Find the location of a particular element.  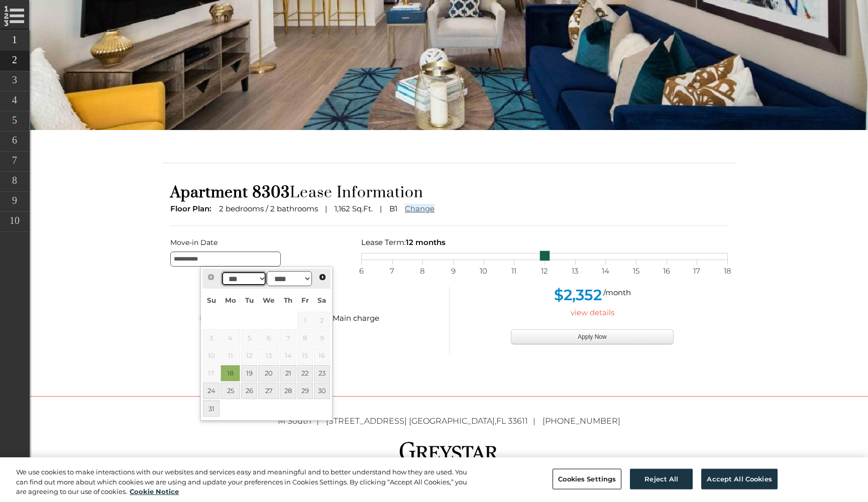

a: Next is located at coordinates (322, 277).